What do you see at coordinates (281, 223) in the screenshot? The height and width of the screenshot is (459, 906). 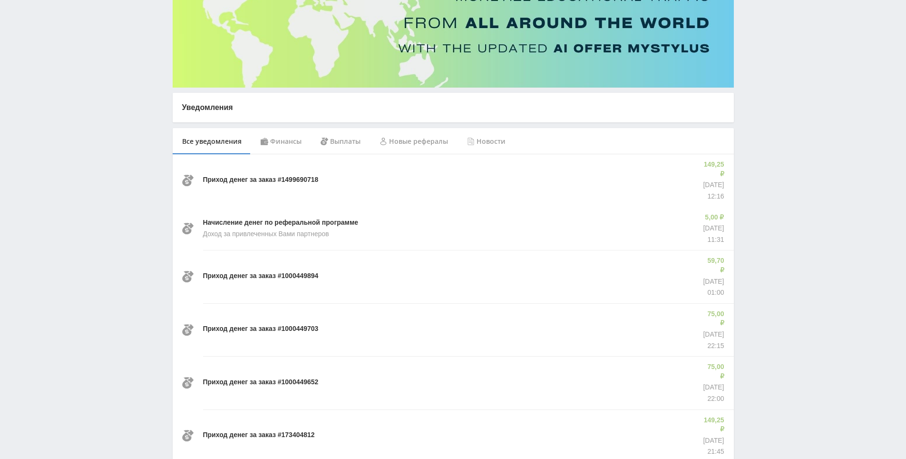 I see `p: Начисление денег по реферальной программе` at bounding box center [281, 223].